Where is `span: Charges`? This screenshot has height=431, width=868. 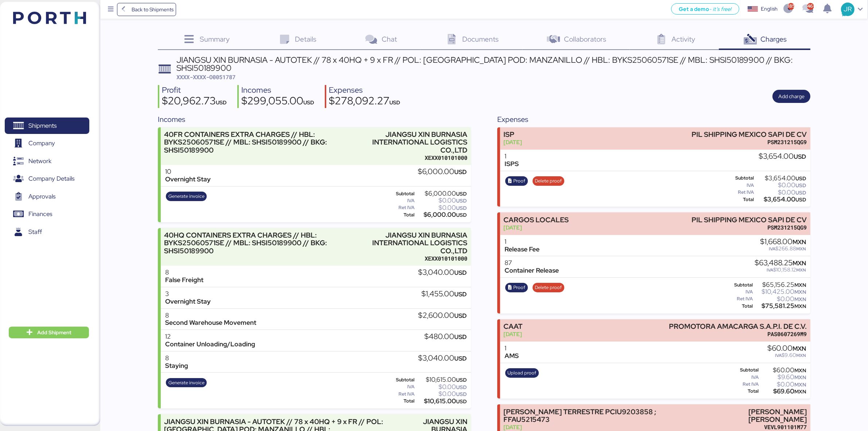
span: Charges is located at coordinates (774, 39).